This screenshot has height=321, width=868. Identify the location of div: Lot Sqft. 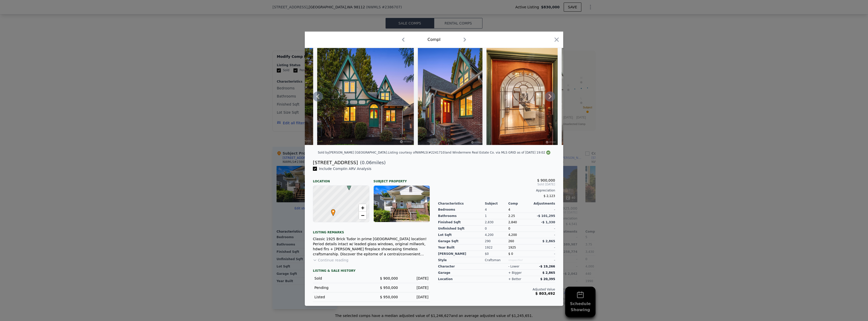
(462, 235).